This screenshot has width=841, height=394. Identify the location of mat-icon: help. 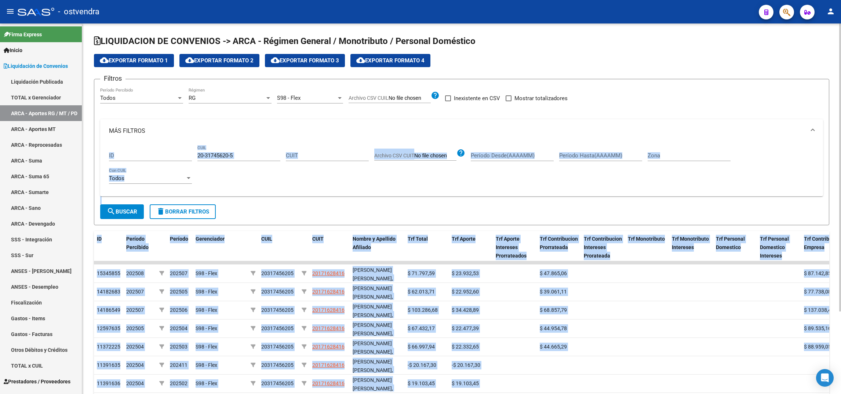
(435, 95).